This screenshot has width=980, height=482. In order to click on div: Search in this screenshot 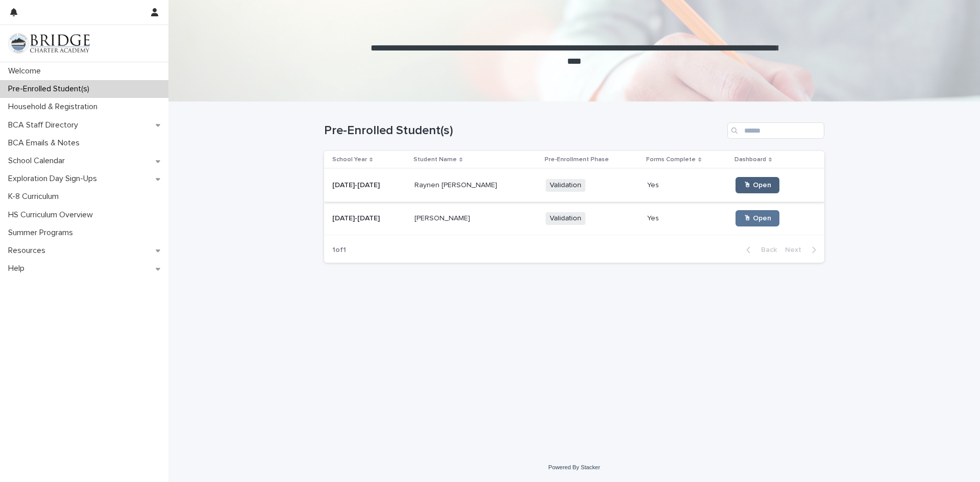, I will do `click(776, 131)`.